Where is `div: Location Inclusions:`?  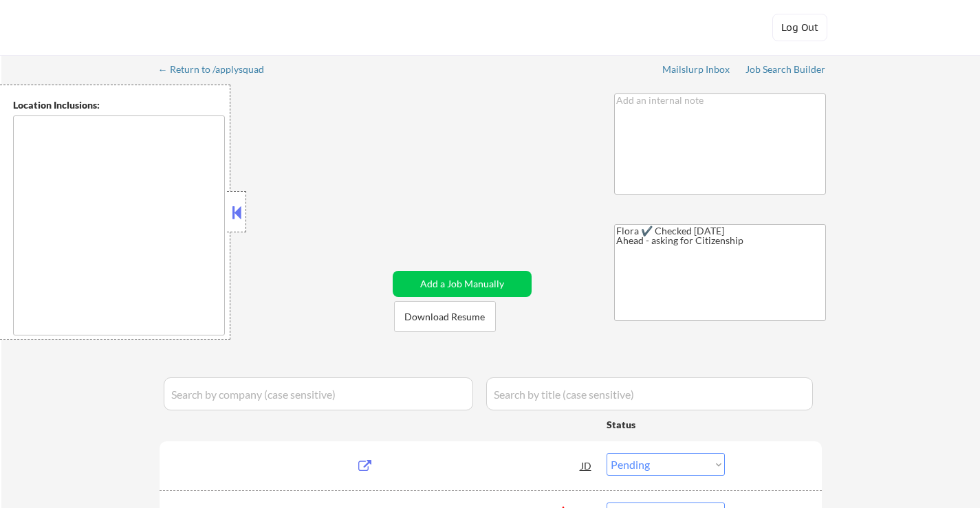
div: Location Inclusions: is located at coordinates (119, 105).